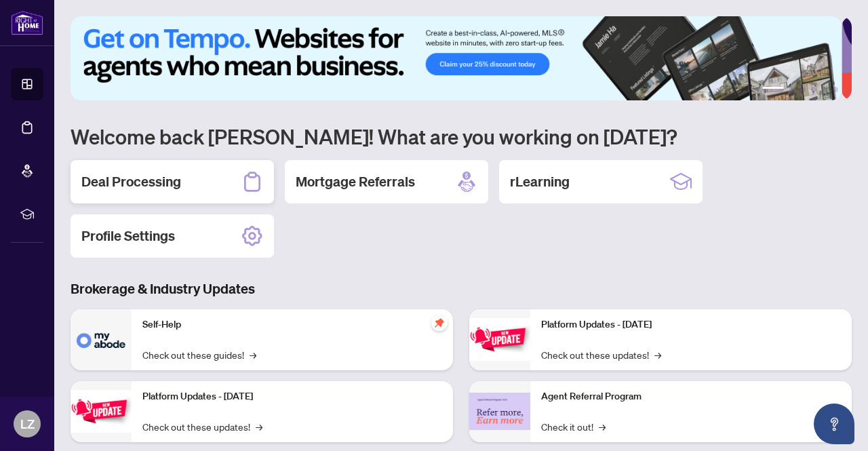  What do you see at coordinates (101, 339) in the screenshot?
I see `img: Self-Help` at bounding box center [101, 339].